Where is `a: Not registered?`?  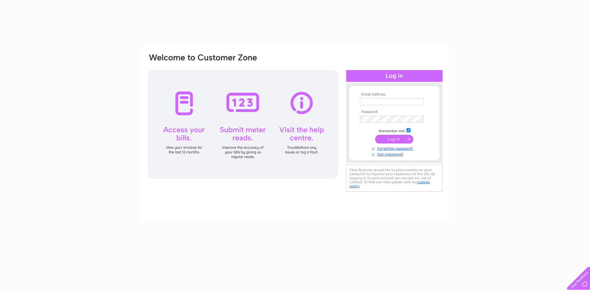 a: Not registered? is located at coordinates (395, 154).